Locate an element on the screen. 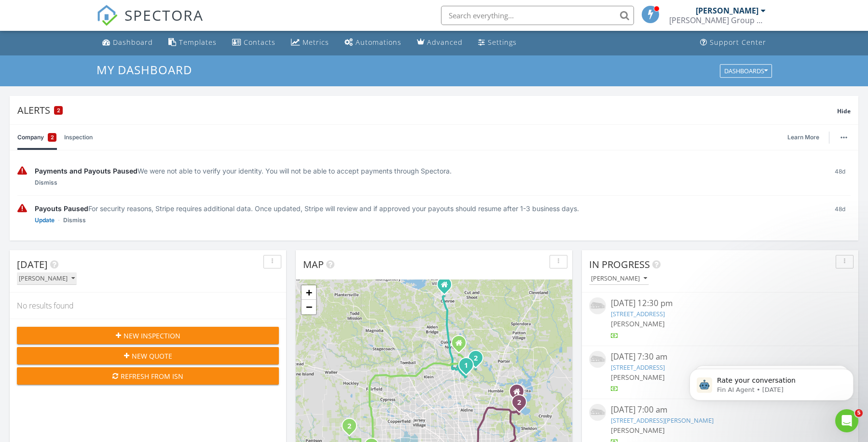  a: Dashboard is located at coordinates (127, 42).